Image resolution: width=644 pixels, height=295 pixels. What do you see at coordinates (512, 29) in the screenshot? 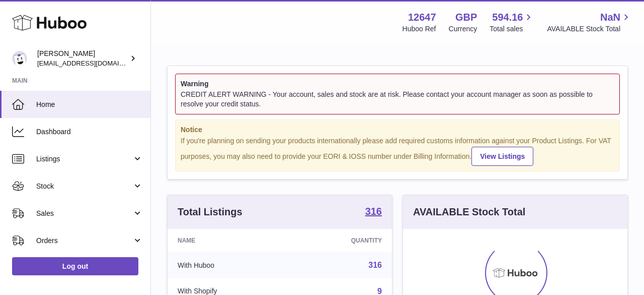
I see `span: Total sales` at bounding box center [512, 29].